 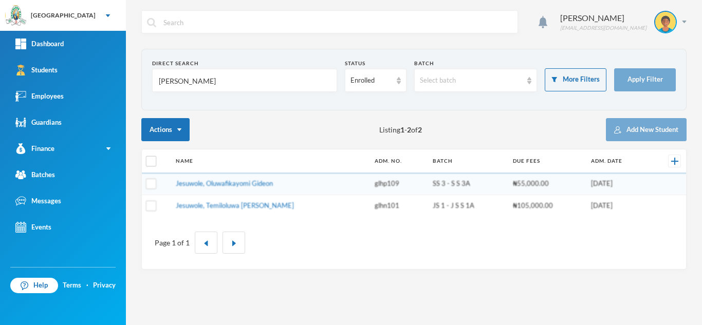 I want to click on input: Search, so click(x=337, y=22).